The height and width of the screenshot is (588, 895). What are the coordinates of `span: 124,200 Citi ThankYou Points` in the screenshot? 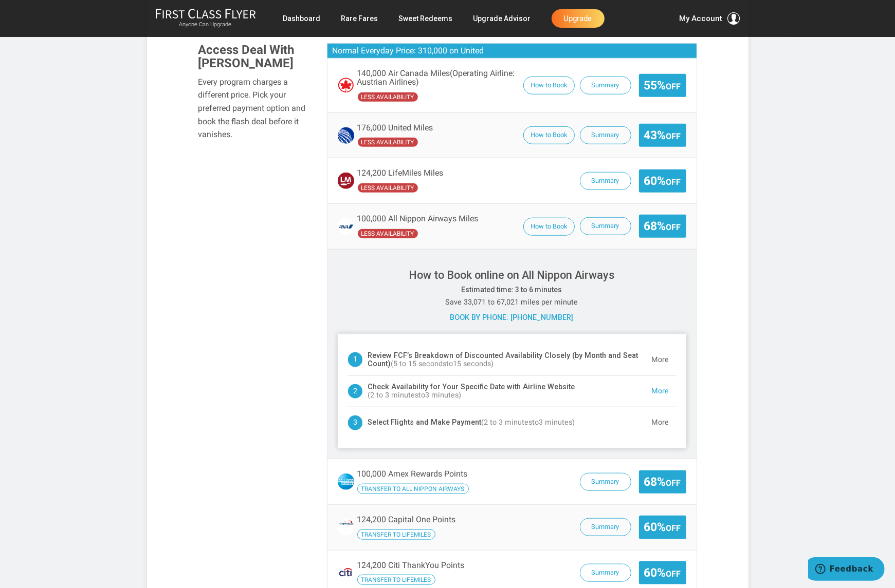 It's located at (410, 565).